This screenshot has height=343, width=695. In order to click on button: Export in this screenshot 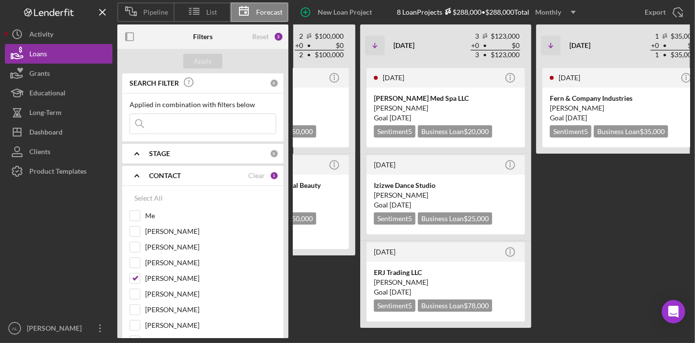, I will do `click(662, 12)`.